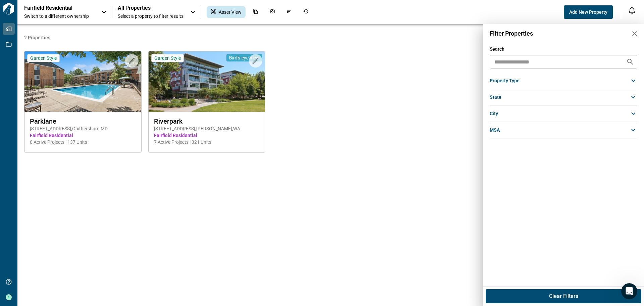 Image resolution: width=644 pixels, height=306 pixels. Describe the element at coordinates (494, 113) in the screenshot. I see `span: city` at that location.